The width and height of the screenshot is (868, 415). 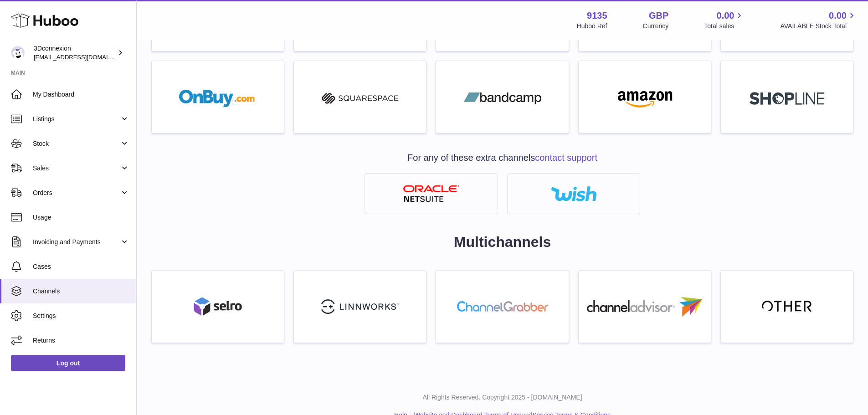 What do you see at coordinates (787, 306) in the screenshot?
I see `img: other` at bounding box center [787, 306].